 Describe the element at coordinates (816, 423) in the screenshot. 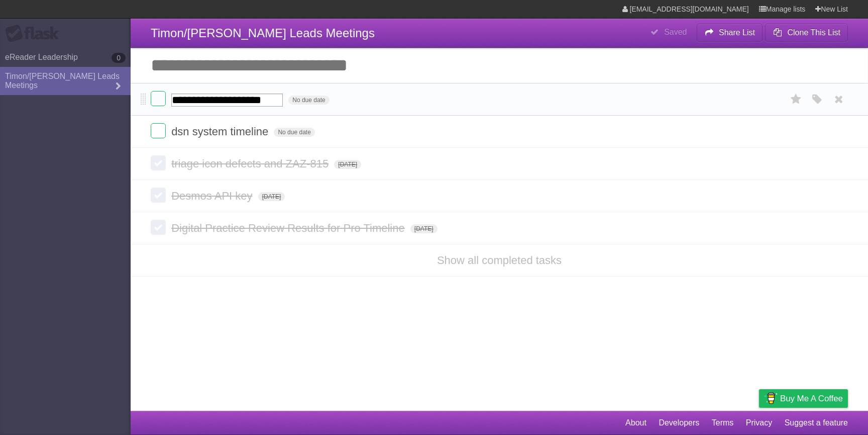

I see `a: Suggest a feature` at that location.